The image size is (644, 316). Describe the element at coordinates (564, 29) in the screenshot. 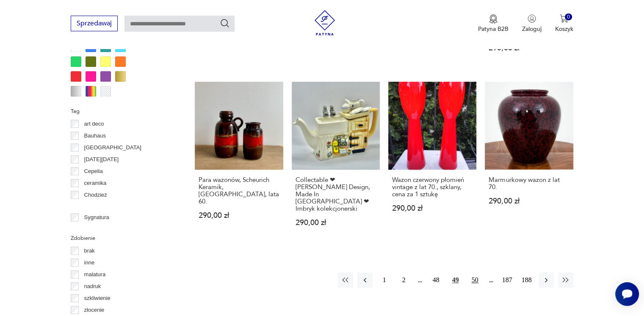

I see `p: Koszyk` at that location.